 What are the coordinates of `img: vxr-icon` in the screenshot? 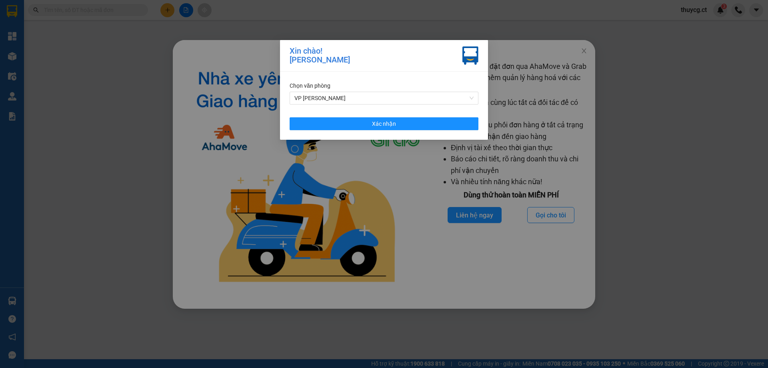 It's located at (471, 56).